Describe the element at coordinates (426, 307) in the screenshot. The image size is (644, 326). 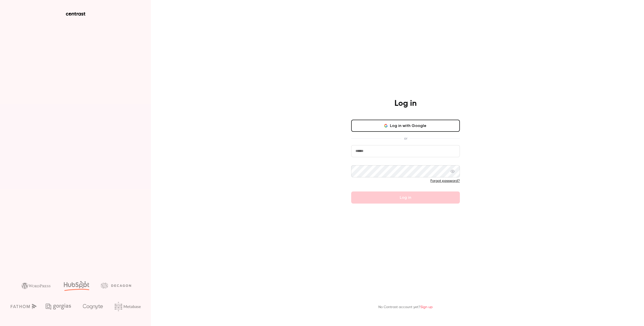
I see `a: Sign up` at that location.